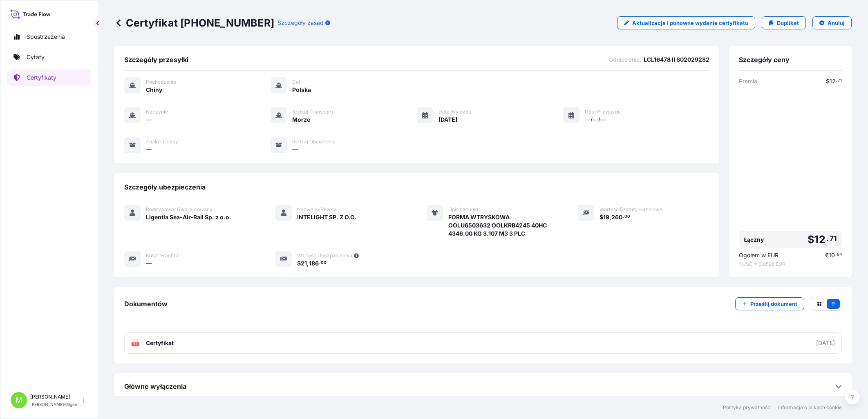 The width and height of the screenshot is (868, 419). Describe the element at coordinates (810, 407) in the screenshot. I see `a: Informacja o plikach cookie` at that location.